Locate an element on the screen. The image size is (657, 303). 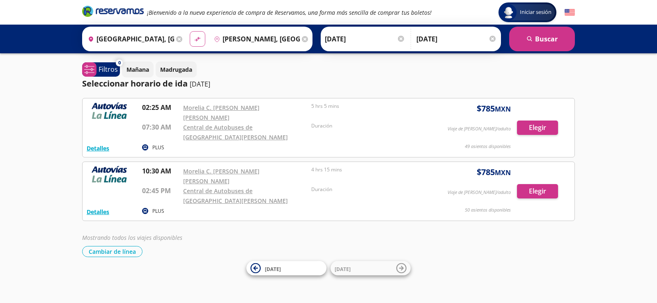
p: Madrugada is located at coordinates (176, 69).